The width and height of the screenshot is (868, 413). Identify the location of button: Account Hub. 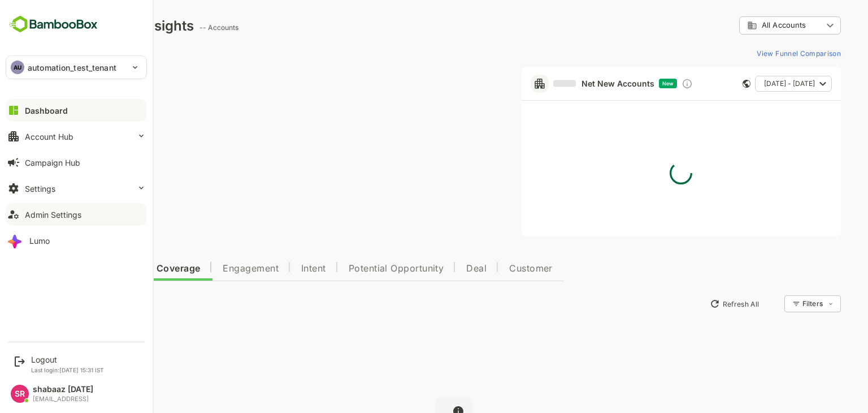
(76, 136).